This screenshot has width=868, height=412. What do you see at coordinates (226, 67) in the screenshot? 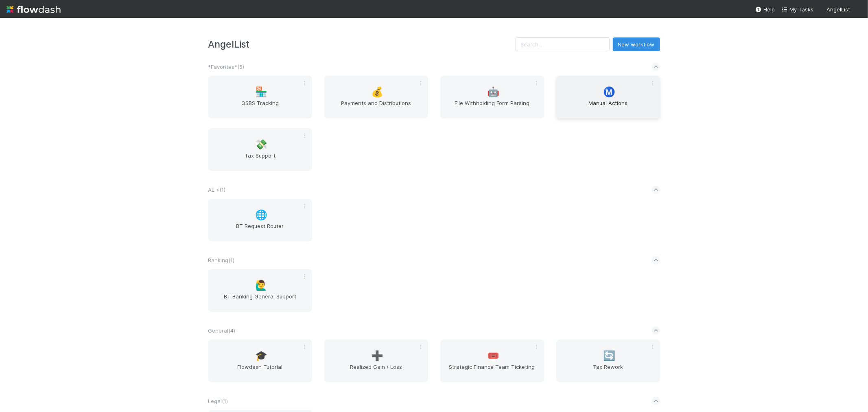
I see `span: *Favorites* ( 5 )` at bounding box center [226, 67].